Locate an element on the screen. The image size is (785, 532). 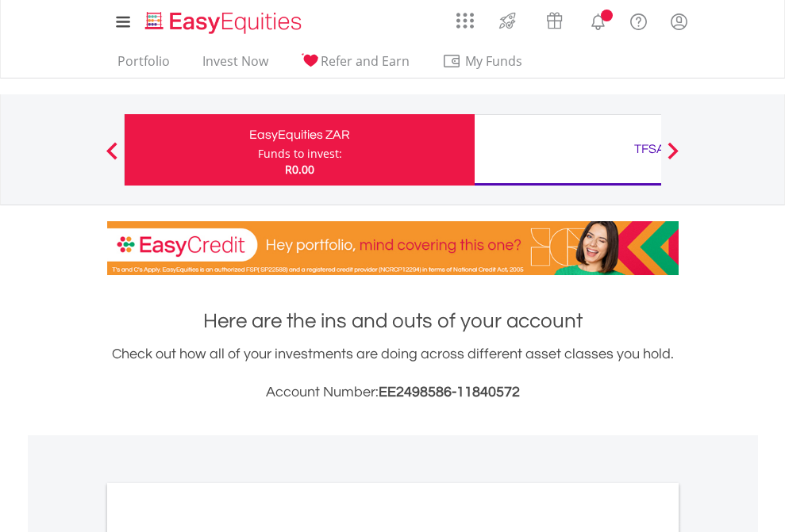
div: Check out how all of your investments are doing across different asset classes you hold. is located at coordinates (393, 373).